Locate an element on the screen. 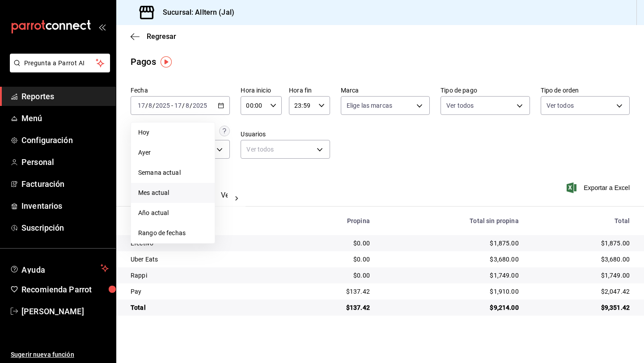 The height and width of the screenshot is (363, 644). span: Reportes is located at coordinates (65, 96).